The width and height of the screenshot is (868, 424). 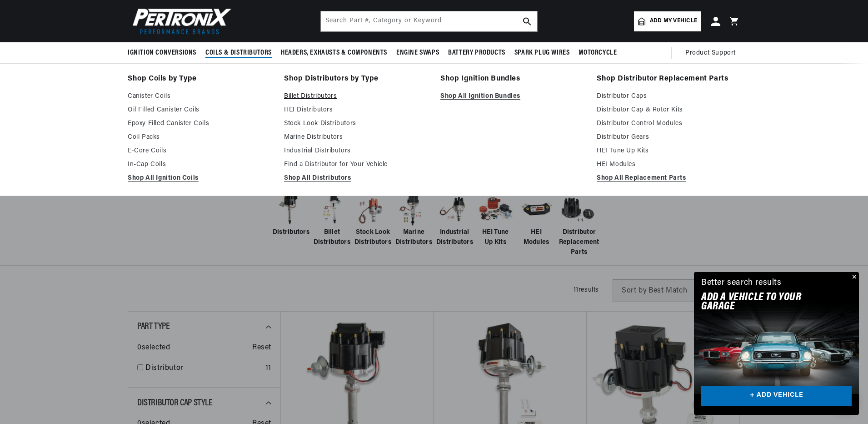 What do you see at coordinates (203, 369) in the screenshot?
I see `a: Distributor` at bounding box center [203, 369].